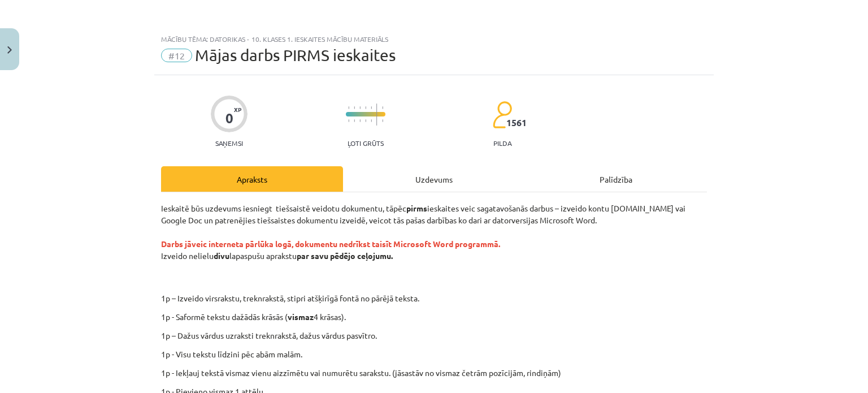 The height and width of the screenshot is (393, 868). I want to click on p: 1p - Iekļauj tekstā vismaz vienu aizzīmētu vai numurētu sarakstu. (jāsastāv no vismaz četrām pozī..., so click(434, 372).